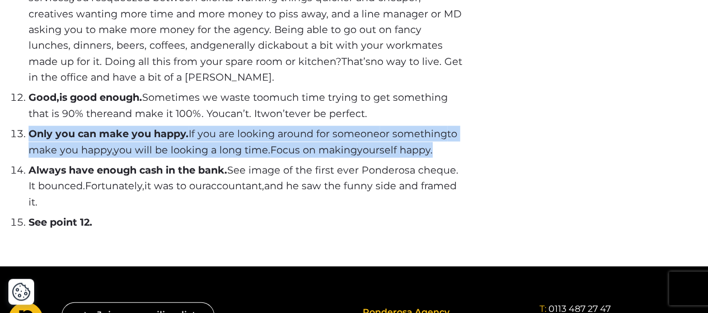 This screenshot has height=313, width=708. I want to click on span: won’t, so click(275, 113).